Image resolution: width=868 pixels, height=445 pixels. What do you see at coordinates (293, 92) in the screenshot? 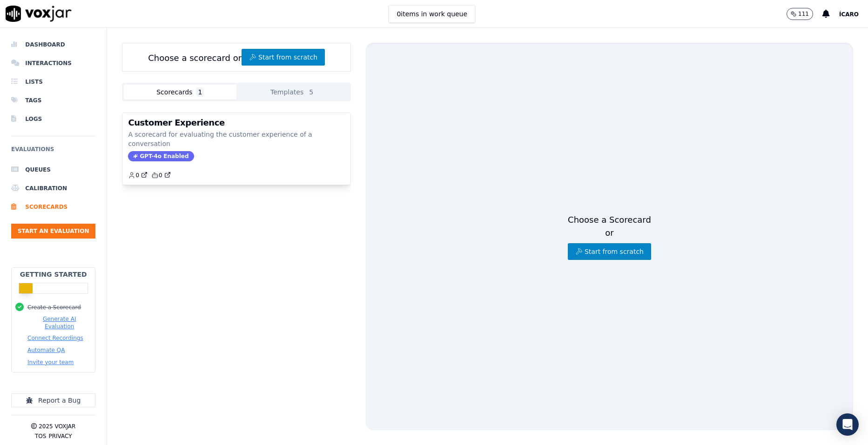
I see `button: Templates` at bounding box center [293, 92].